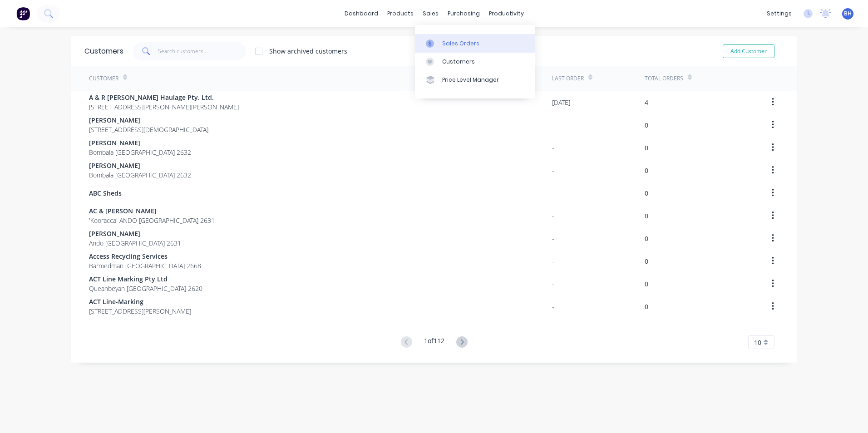 The width and height of the screenshot is (868, 433). What do you see at coordinates (430, 13) in the screenshot?
I see `div: sales` at bounding box center [430, 13].